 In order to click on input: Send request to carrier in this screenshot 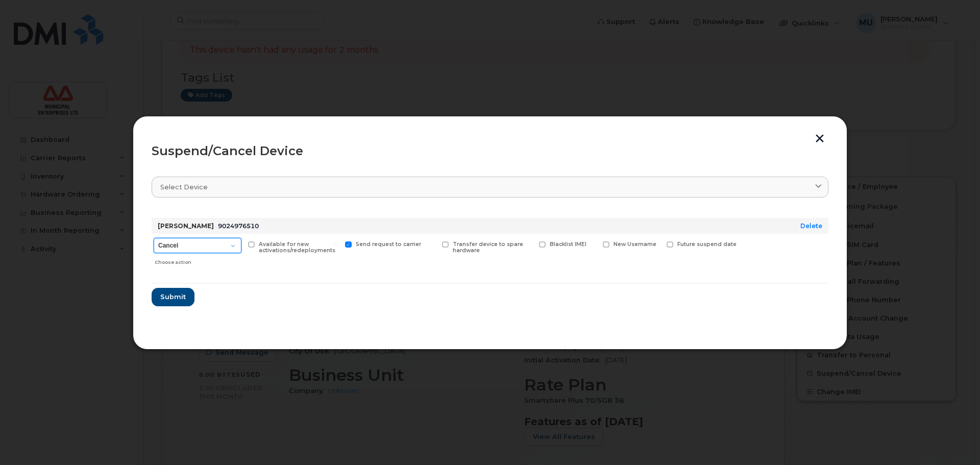, I will do `click(335, 244)`.